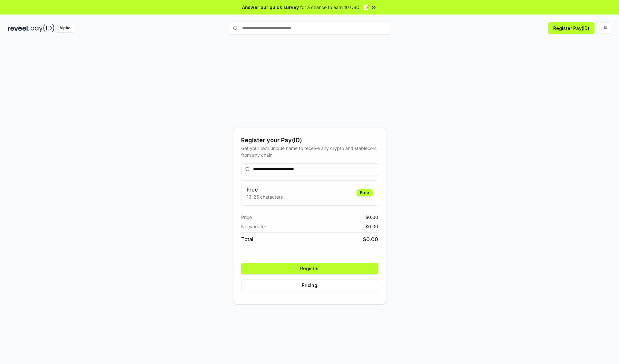 The image size is (619, 364). Describe the element at coordinates (310, 140) in the screenshot. I see `div: Register your Pay(ID)` at that location.